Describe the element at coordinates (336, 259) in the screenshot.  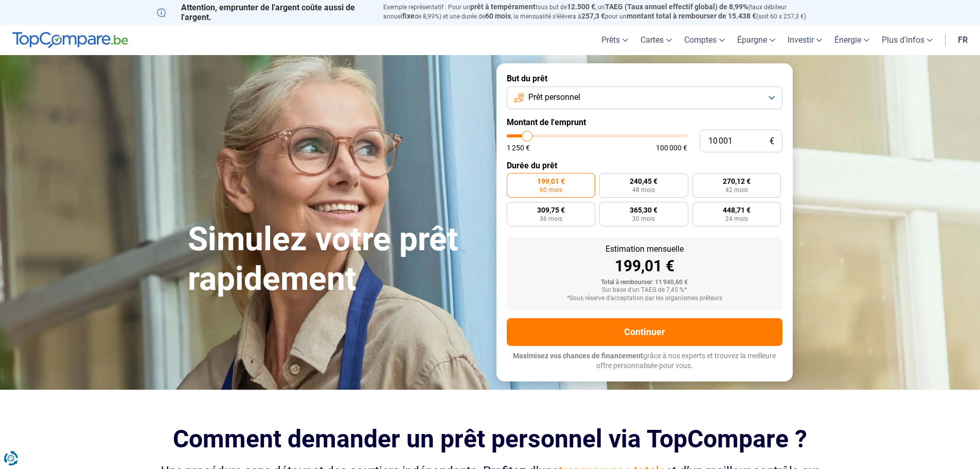
I see `h1: Simulez votre prêt rapidement` at that location.